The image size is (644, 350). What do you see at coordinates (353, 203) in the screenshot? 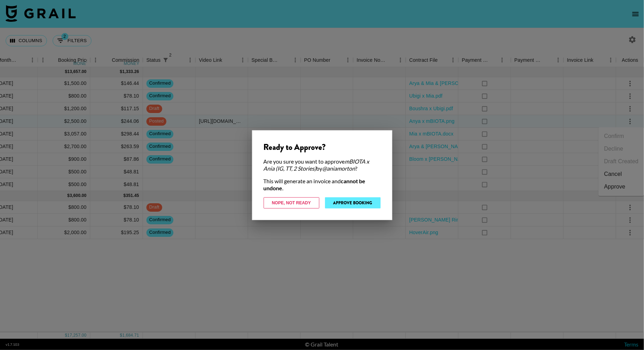
I see `button: Approve Booking` at bounding box center [353, 203].